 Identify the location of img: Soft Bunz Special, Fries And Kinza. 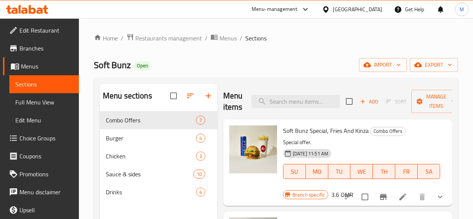
(253, 149).